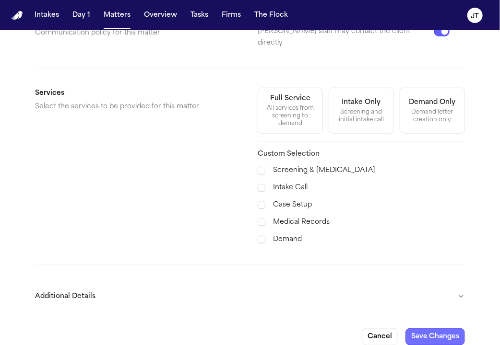 Image resolution: width=500 pixels, height=345 pixels. What do you see at coordinates (361, 103) in the screenshot?
I see `div: Intake Only` at bounding box center [361, 103].